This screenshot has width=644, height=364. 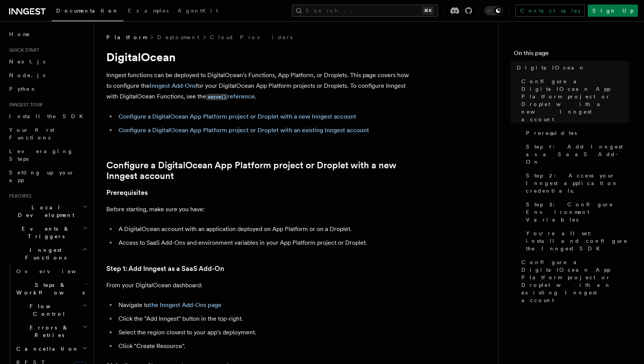 I want to click on span: Install the SDK, so click(x=48, y=116).